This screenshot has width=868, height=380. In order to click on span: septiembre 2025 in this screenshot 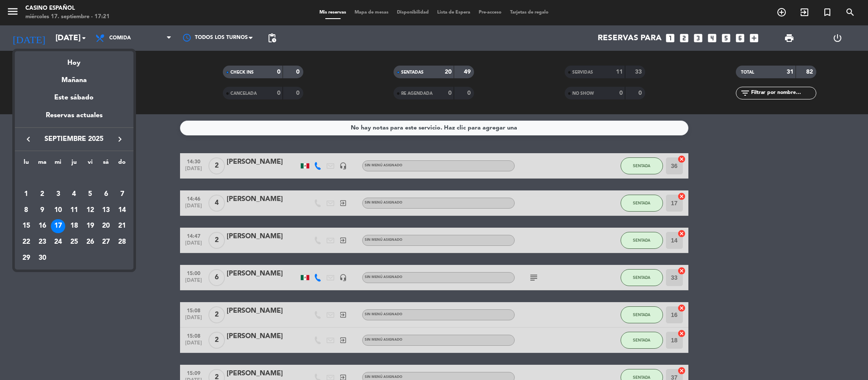, I will do `click(74, 139)`.